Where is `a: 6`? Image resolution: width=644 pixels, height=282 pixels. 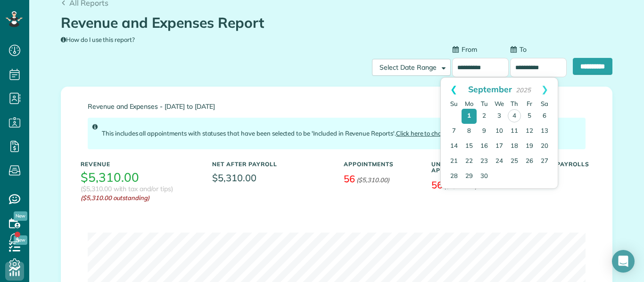
a: 6 is located at coordinates (544, 116).